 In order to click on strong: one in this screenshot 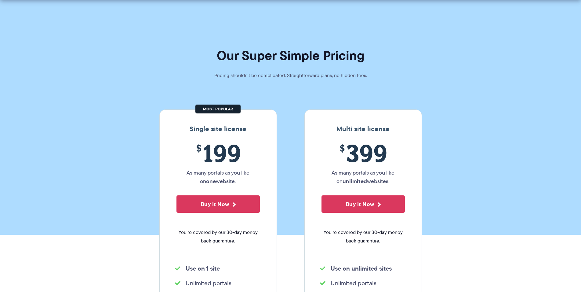, I will do `click(211, 181)`.